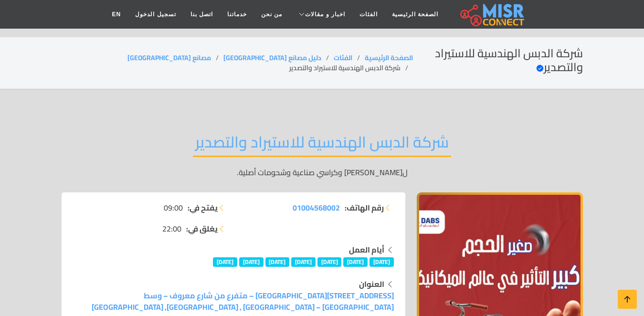 This screenshot has width=644, height=316. What do you see at coordinates (364, 208) in the screenshot?
I see `strong: رقم الهاتف:` at bounding box center [364, 208].